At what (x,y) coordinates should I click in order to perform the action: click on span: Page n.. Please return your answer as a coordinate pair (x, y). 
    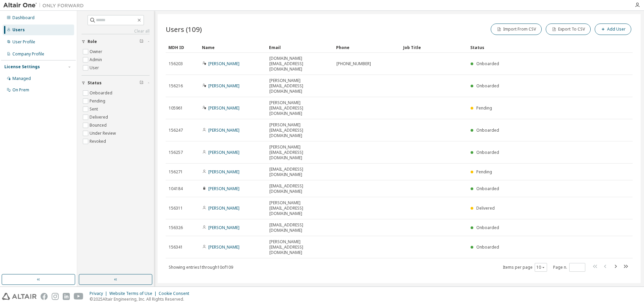
    Looking at the image, I should click on (569, 268).